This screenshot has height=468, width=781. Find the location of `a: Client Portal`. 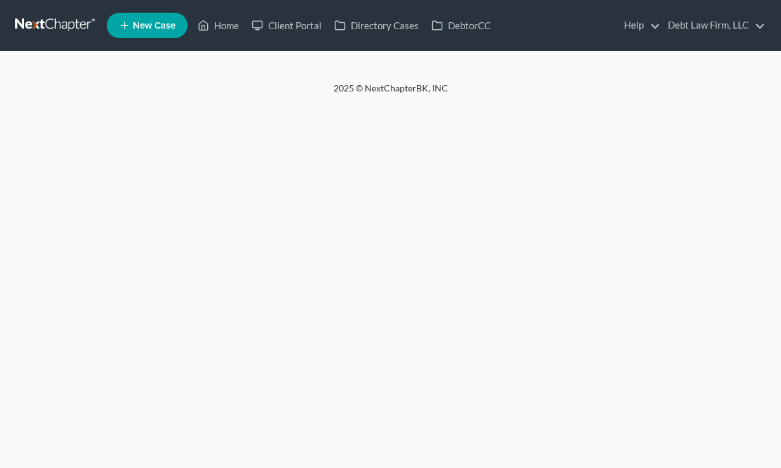

a: Client Portal is located at coordinates (286, 25).